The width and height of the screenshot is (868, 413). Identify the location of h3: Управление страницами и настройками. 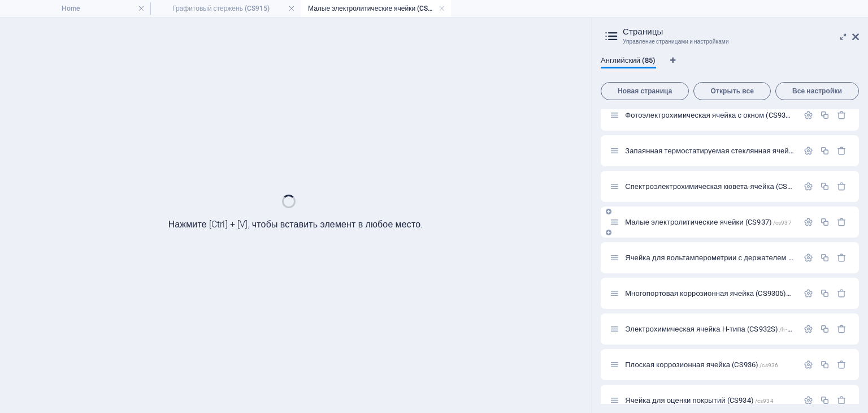
(730, 42).